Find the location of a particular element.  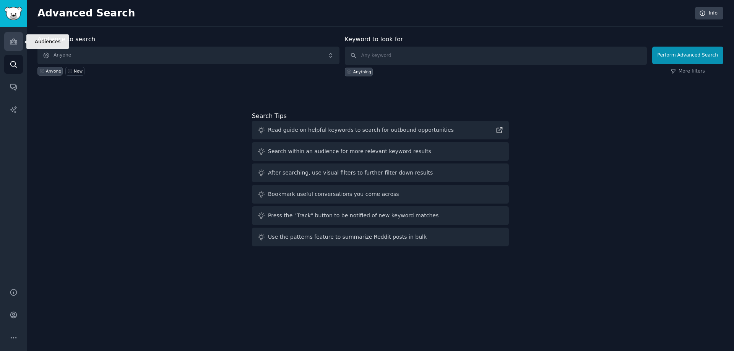

div: Use the patterns feature to summarize Reddit posts in bulk is located at coordinates (347, 237).